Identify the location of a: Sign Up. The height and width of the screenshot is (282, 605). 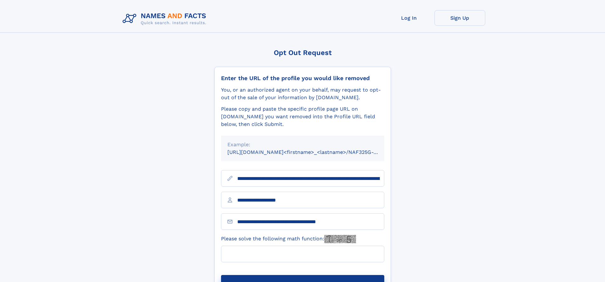
(460, 18).